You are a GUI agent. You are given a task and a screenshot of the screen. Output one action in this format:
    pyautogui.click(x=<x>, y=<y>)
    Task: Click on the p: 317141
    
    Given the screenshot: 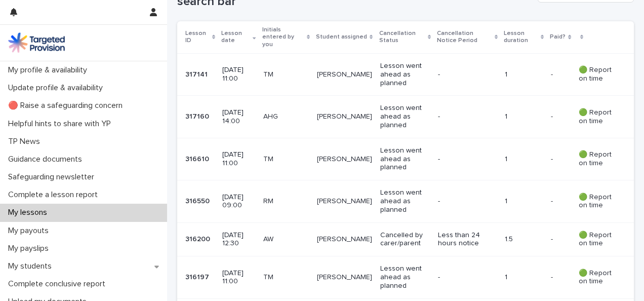 What is the action you would take?
    pyautogui.click(x=198, y=73)
    